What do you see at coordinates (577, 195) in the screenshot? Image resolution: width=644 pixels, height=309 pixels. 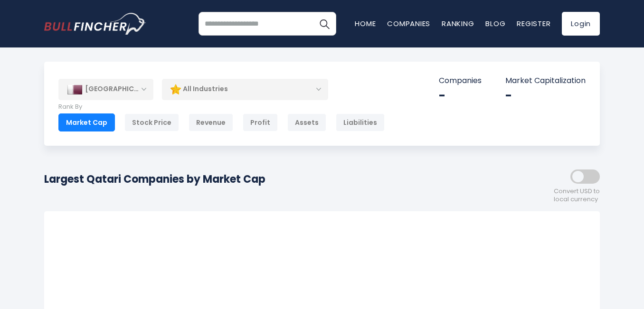 I see `span: Convert USD to local currency` at bounding box center [577, 195].